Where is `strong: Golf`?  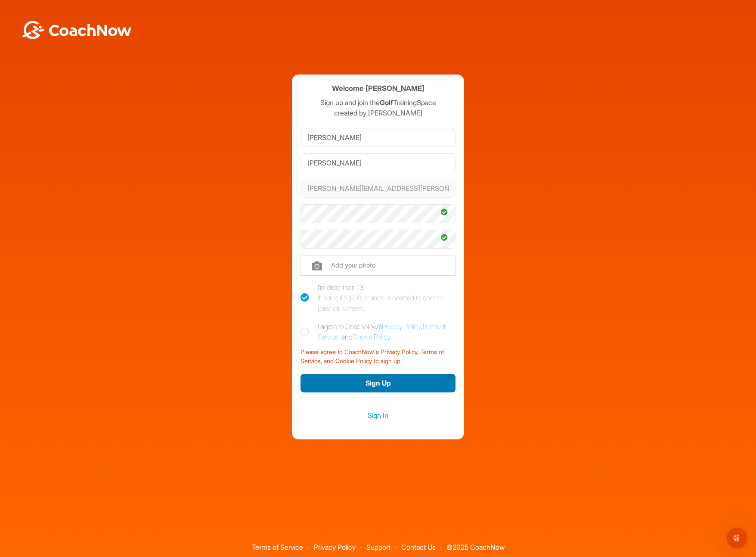 strong: Golf is located at coordinates (386, 102).